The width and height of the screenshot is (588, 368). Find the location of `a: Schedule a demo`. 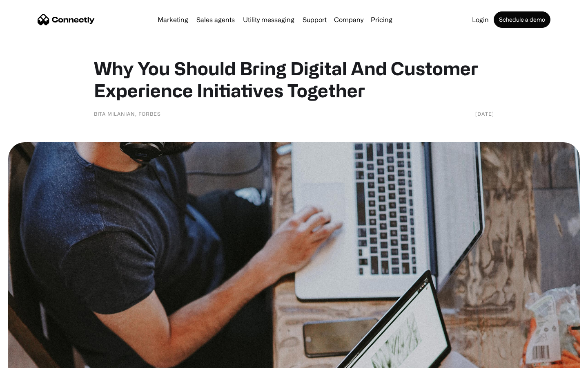

a: Schedule a demo is located at coordinates (522, 20).